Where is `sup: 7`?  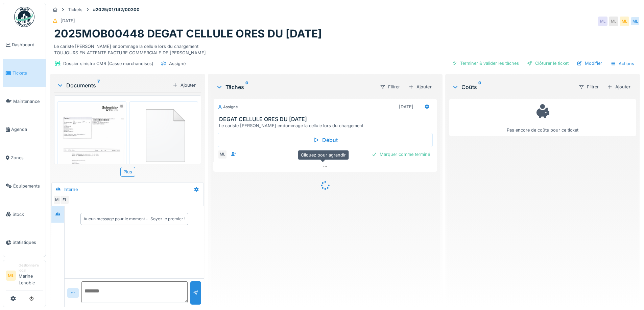
sup: 7 is located at coordinates (99, 85).